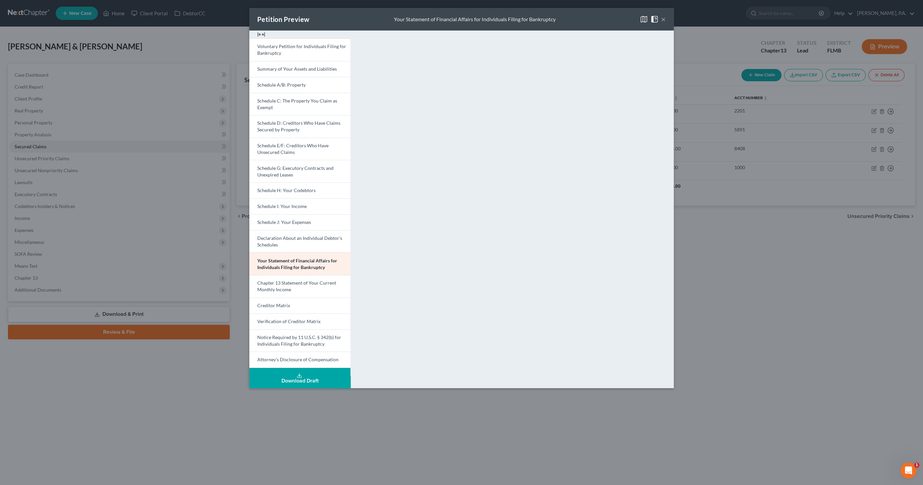  Describe the element at coordinates (261, 34) in the screenshot. I see `img: expand-e0f6d898513216a626fdd78e52531dac95497ffd26381d4c15ee2fc46db09dca.svg` at that location.